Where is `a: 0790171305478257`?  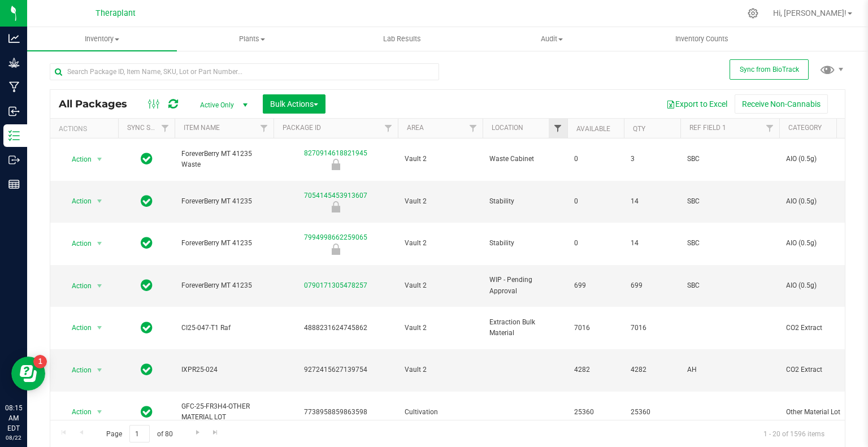
a: 0790171305478257 is located at coordinates (336, 285).